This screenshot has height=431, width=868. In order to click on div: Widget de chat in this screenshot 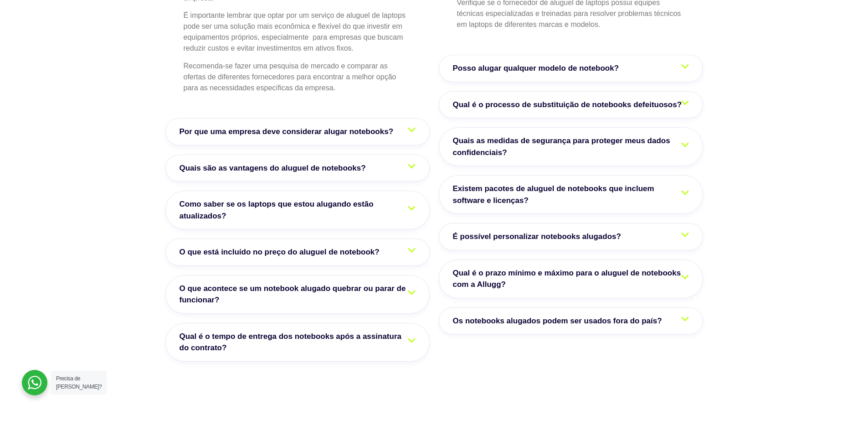, I will do `click(786, 373)`.